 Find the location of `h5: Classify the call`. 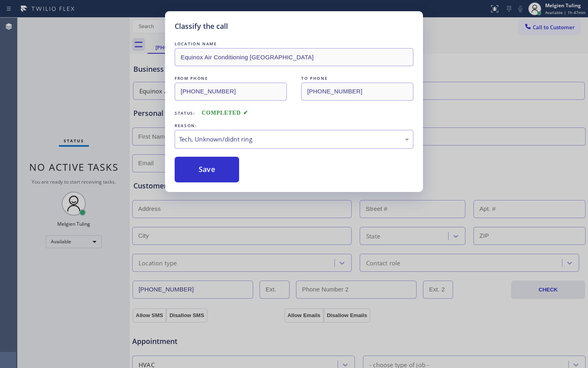

h5: Classify the call is located at coordinates (201, 26).